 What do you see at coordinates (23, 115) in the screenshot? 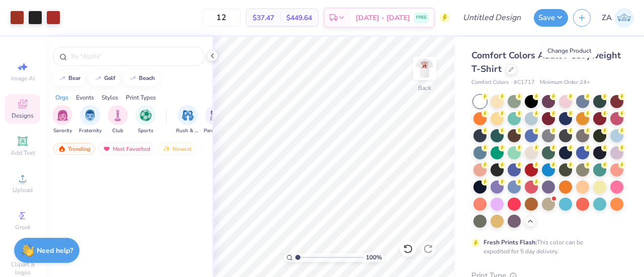
I see `span: Designs` at bounding box center [23, 115].